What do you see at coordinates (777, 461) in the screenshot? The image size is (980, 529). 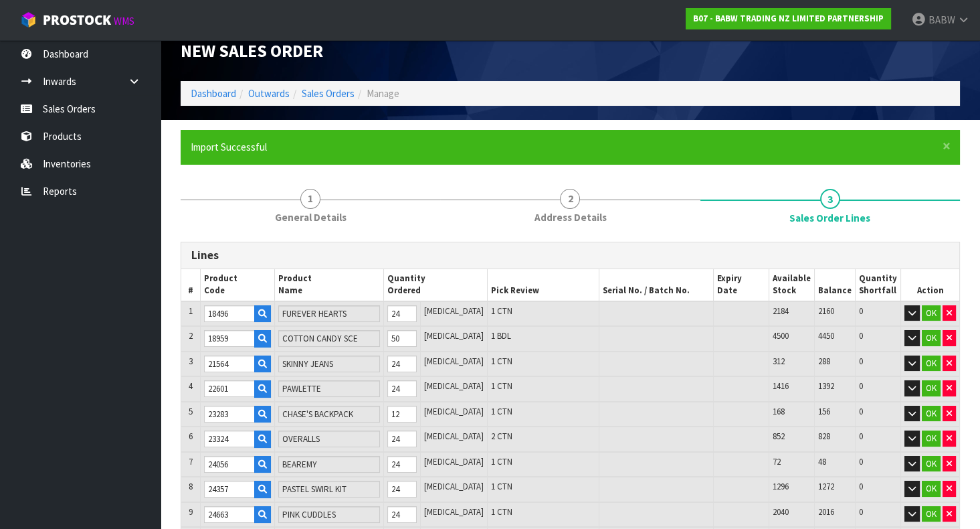 I see `span: 72` at bounding box center [777, 461].